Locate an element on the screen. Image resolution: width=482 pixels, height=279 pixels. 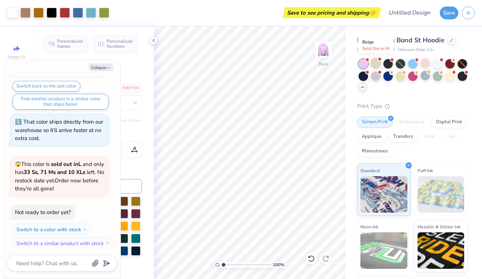
div: Beige is located at coordinates (376, 45).